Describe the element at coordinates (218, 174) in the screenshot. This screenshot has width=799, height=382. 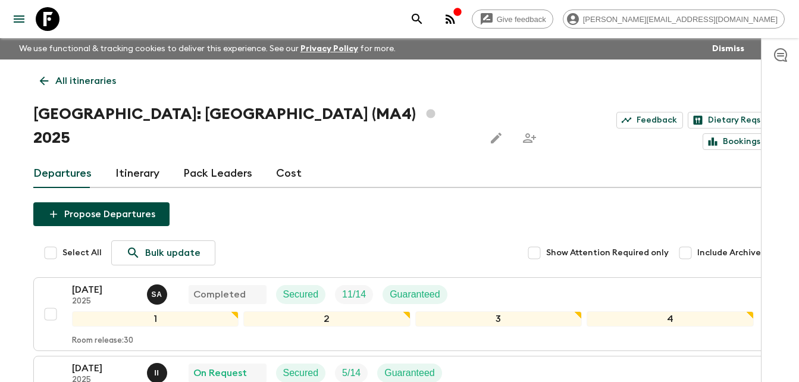
I see `a: Pack Leaders` at that location.